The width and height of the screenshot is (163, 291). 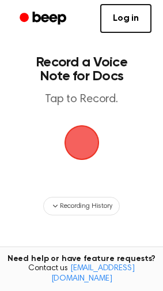 I want to click on span: Contact us, so click(x=81, y=274).